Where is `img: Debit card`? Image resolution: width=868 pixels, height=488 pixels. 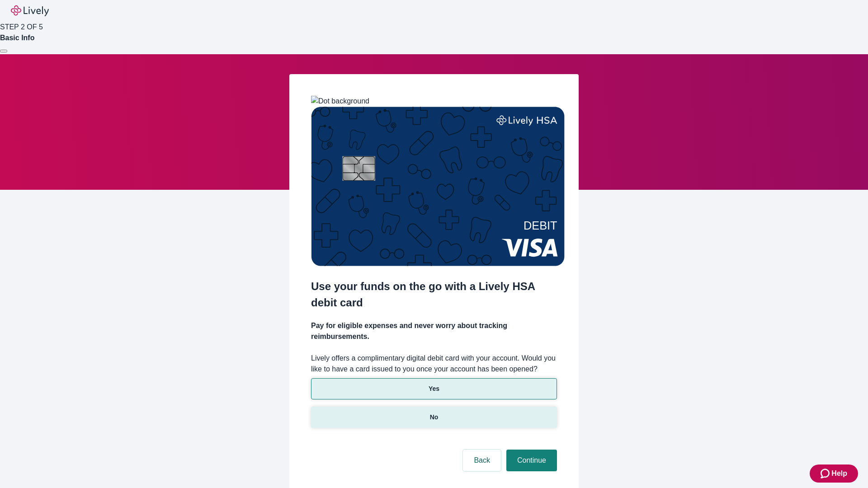 img: Debit card is located at coordinates (438, 186).